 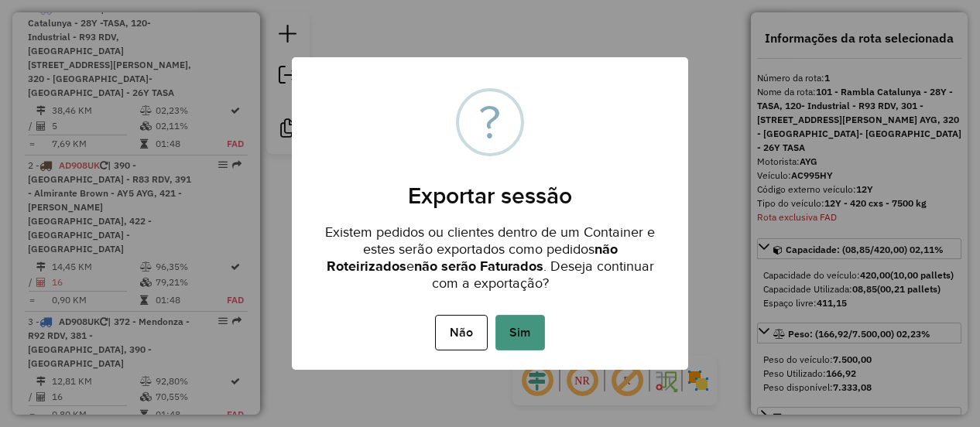 What do you see at coordinates (520, 333) in the screenshot?
I see `button: Sim` at bounding box center [520, 333].